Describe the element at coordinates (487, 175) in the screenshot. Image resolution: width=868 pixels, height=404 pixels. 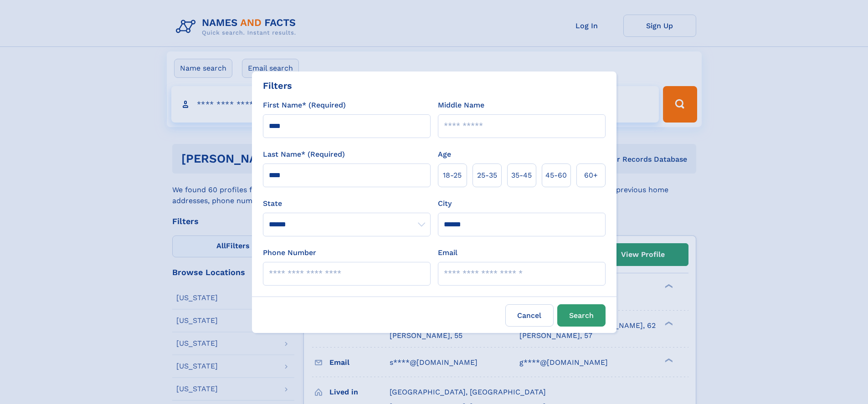
I see `span: 25‑35` at that location.